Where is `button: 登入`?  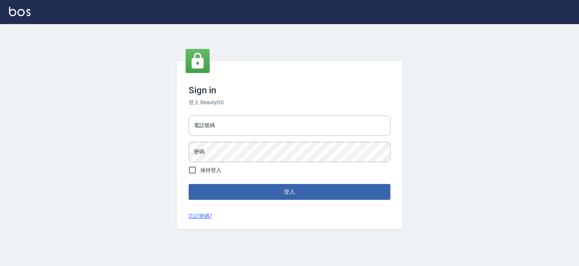 button: 登入 is located at coordinates (290, 192).